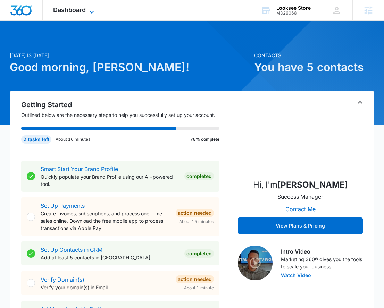 Image resolution: width=384 pixels, height=308 pixels. I want to click on div: account id, so click(294, 13).